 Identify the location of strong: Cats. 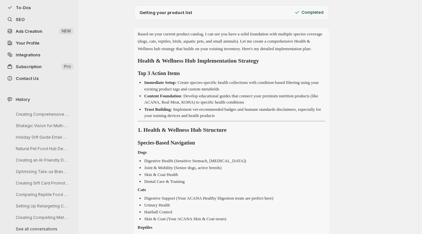
(142, 190).